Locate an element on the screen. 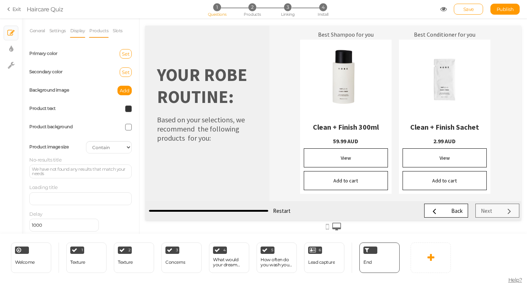 The image size is (527, 285). label: Primary color is located at coordinates (43, 53).